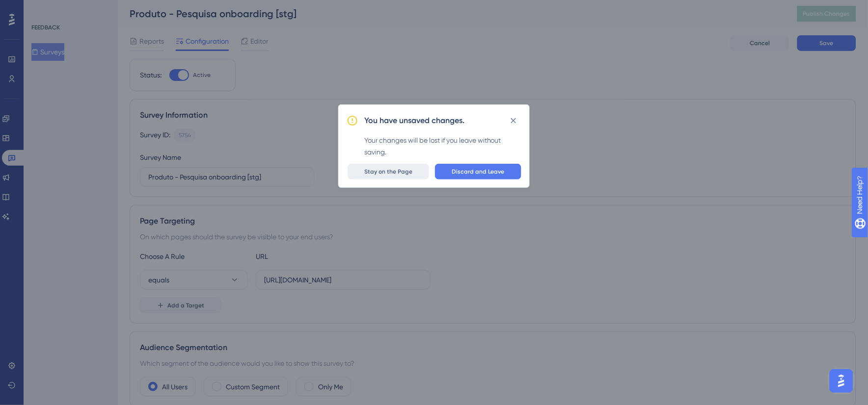 This screenshot has height=405, width=868. Describe the element at coordinates (42, 8) in the screenshot. I see `span: Need Help?` at that location.